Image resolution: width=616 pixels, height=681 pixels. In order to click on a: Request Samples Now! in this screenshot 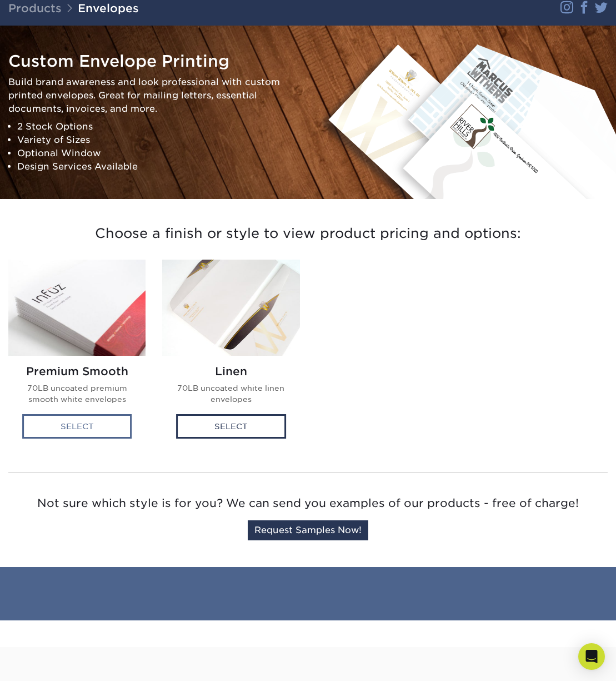, I will do `click(308, 530)`.